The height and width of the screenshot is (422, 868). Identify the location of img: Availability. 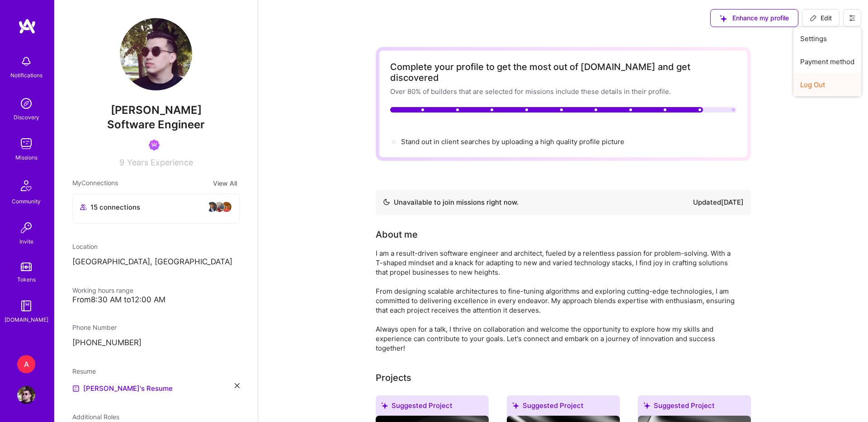
(386, 201).